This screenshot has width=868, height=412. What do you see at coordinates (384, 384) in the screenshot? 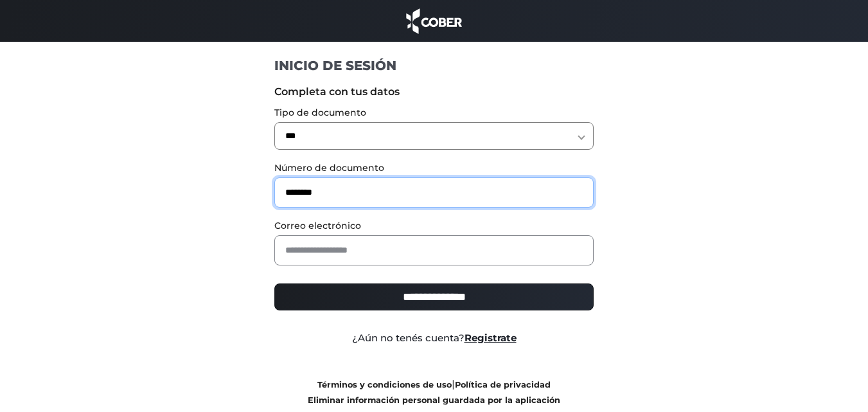
I see `a: Términos y condiciones de uso` at bounding box center [384, 384].